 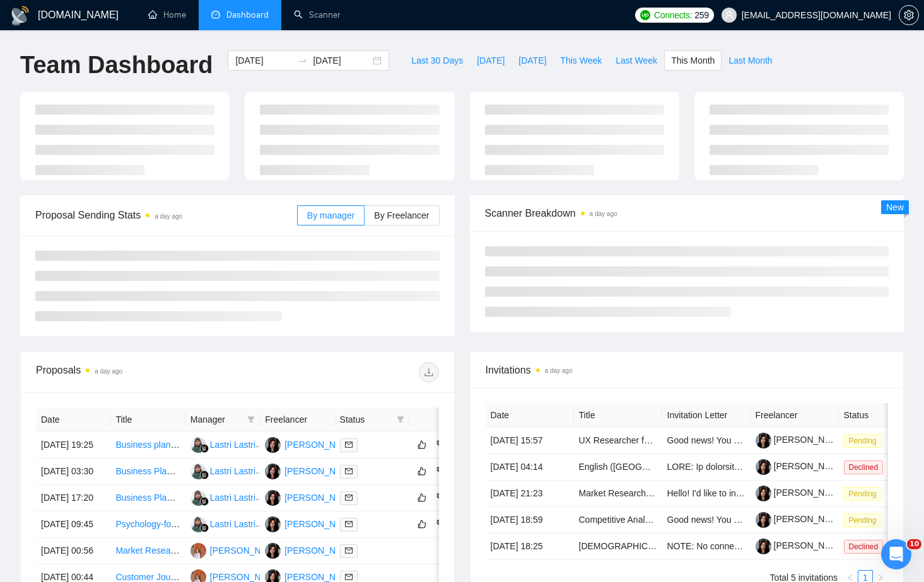 What do you see at coordinates (330, 215) in the screenshot?
I see `span: By manager` at bounding box center [330, 215].